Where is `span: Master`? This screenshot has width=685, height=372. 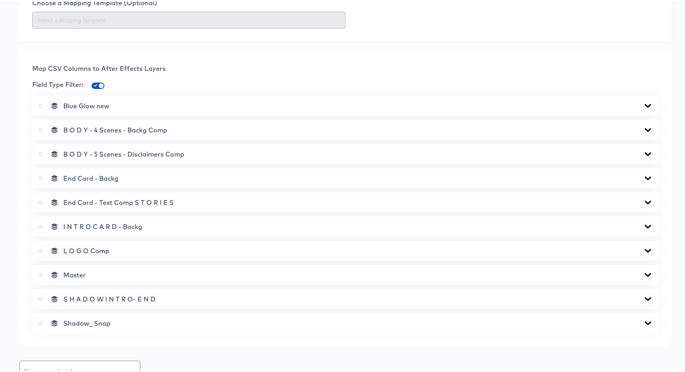 span: Master is located at coordinates (75, 274).